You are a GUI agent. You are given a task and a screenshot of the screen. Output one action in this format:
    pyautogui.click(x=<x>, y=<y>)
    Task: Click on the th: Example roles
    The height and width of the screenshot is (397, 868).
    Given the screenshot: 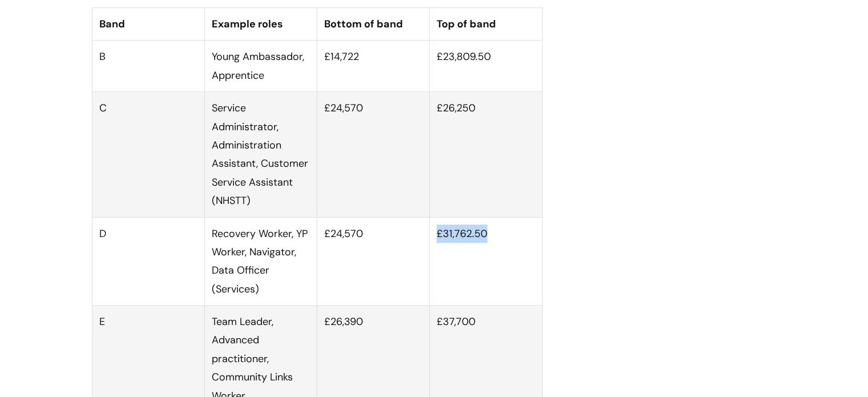 What is the action you would take?
    pyautogui.click(x=261, y=23)
    